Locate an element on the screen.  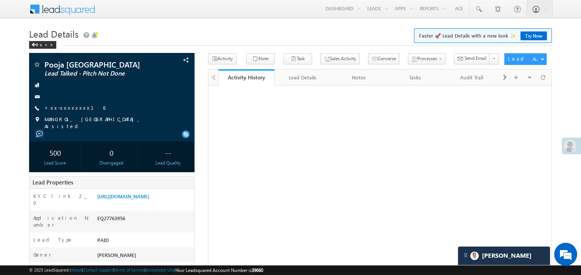
label: Lead Type is located at coordinates (53, 240).